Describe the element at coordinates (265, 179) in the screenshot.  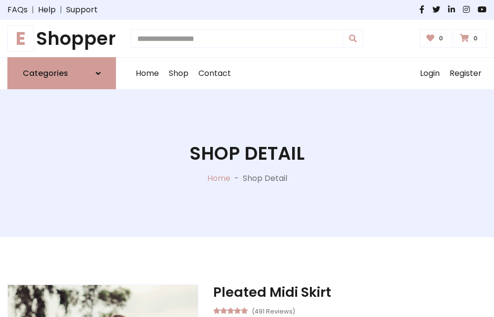
I see `p: Shop Detail` at that location.